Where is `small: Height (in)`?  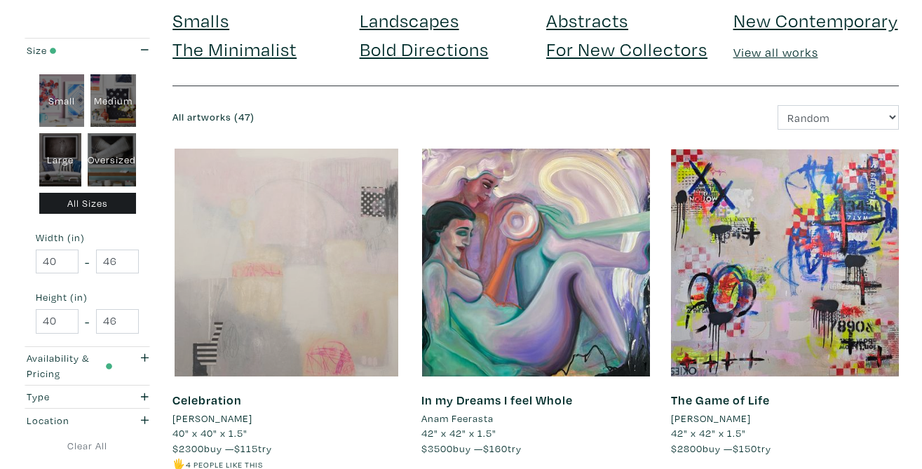
small: Height (in) is located at coordinates (87, 297).